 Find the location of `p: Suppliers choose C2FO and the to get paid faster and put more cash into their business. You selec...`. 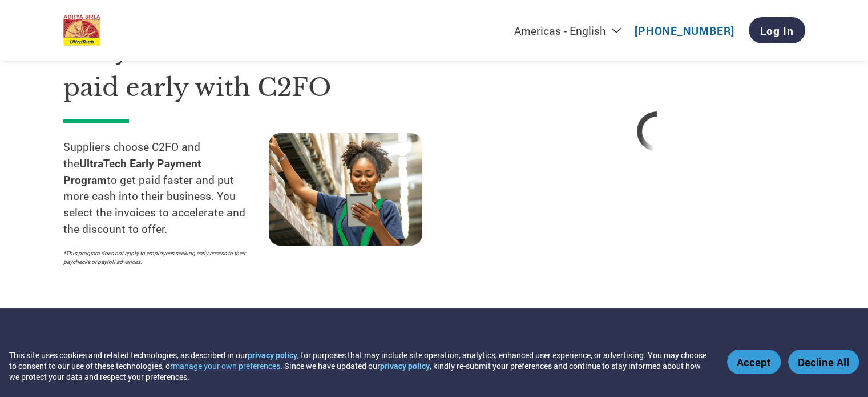

p: Suppliers choose C2FO and the to get paid faster and put more cash into their business. You selec... is located at coordinates (166, 188).